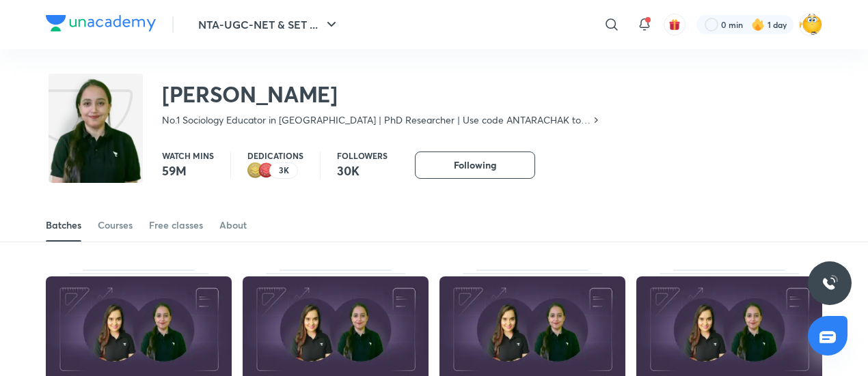 The height and width of the screenshot is (376, 868). I want to click on a: Company Logo, so click(101, 25).